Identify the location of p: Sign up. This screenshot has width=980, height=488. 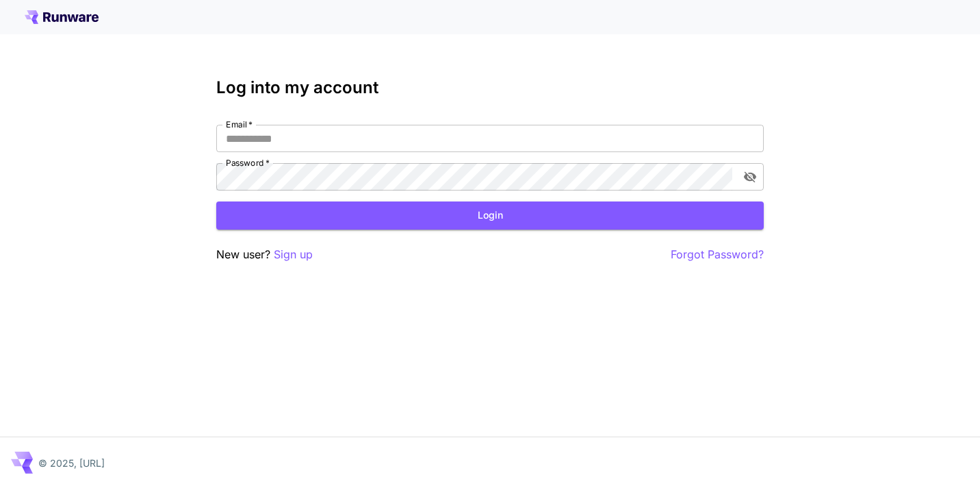
(293, 254).